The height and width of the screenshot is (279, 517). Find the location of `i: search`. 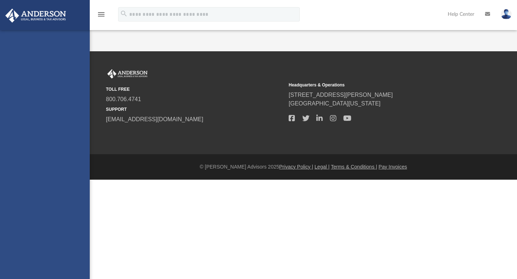

i: search is located at coordinates (124, 14).